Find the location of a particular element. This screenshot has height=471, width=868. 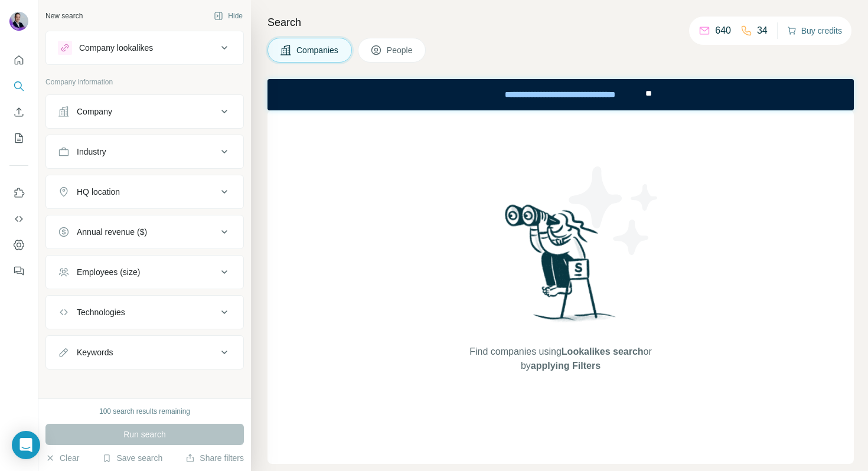

div: Technologies is located at coordinates (101, 312).